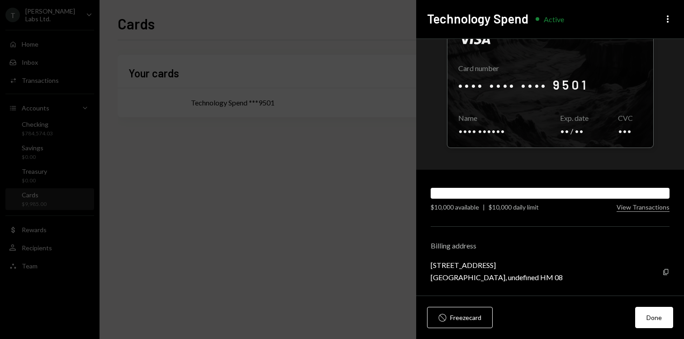 The height and width of the screenshot is (339, 684). I want to click on div: Click to reveal, so click(550, 85).